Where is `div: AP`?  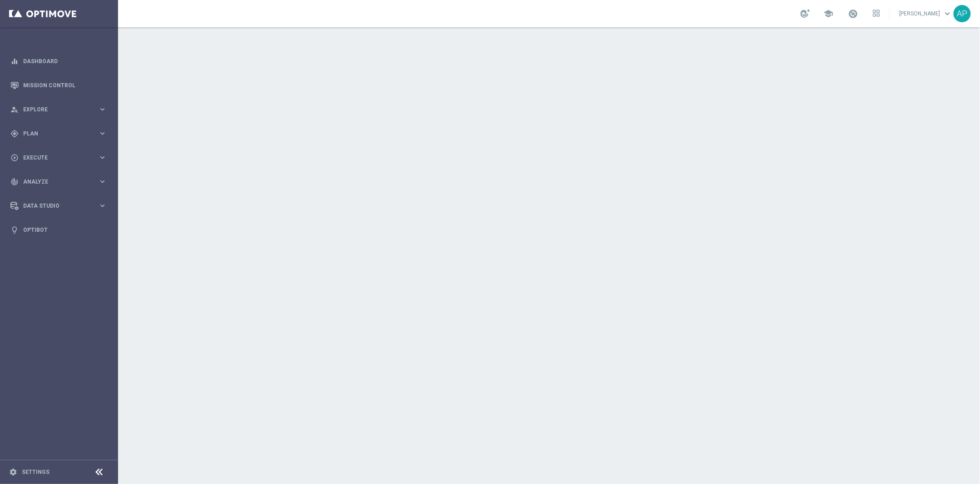 div: AP is located at coordinates (963, 13).